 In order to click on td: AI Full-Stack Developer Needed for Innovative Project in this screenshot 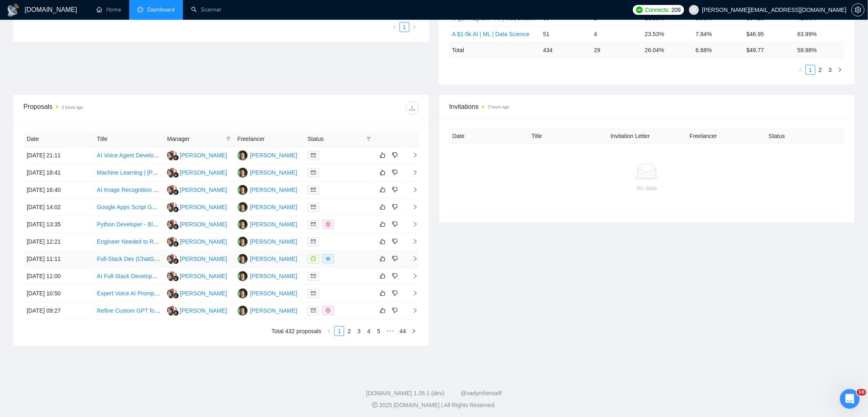, I will do `click(128, 276)`.